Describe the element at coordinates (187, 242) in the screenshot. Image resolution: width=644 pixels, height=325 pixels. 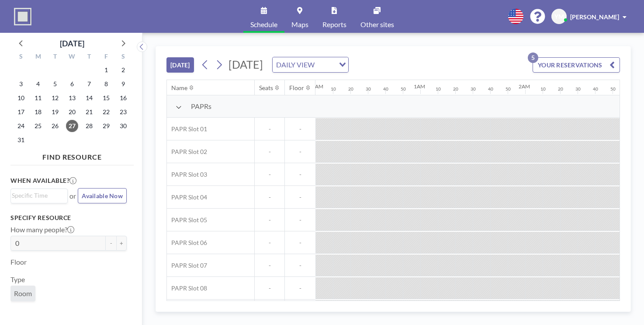
I see `span: PAPR Slot 06` at that location.